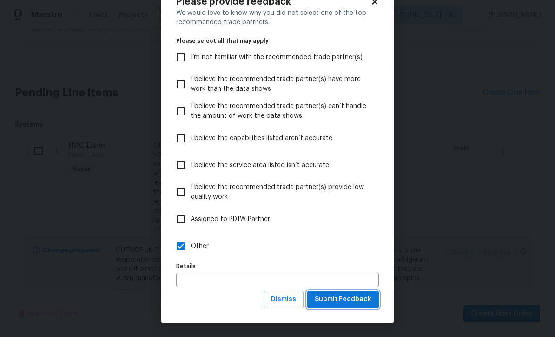 This screenshot has height=337, width=555. What do you see at coordinates (200, 246) in the screenshot?
I see `span: Other` at bounding box center [200, 246].